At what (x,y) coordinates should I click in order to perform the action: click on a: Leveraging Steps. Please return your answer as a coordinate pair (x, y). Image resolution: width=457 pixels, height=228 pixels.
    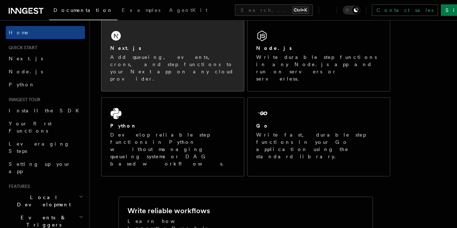
    Looking at the image, I should click on (45, 148).